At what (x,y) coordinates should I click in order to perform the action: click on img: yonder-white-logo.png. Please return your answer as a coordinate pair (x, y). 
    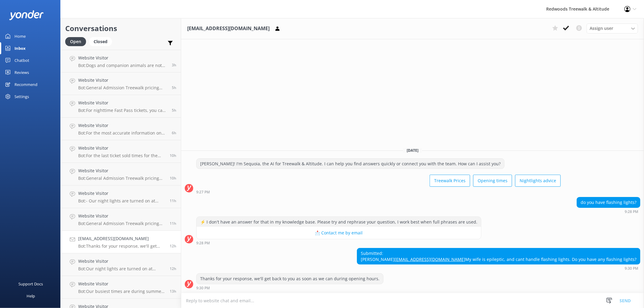
    Looking at the image, I should click on (26, 15).